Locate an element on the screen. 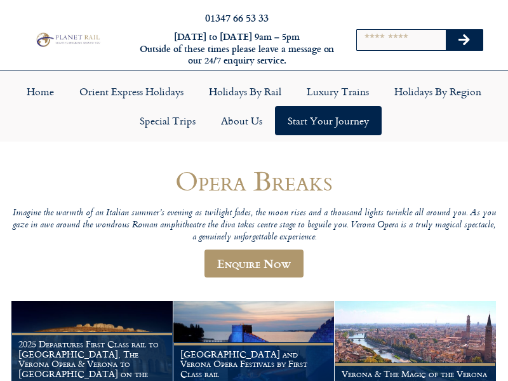 The height and width of the screenshot is (381, 508). button: Search is located at coordinates (464, 40).